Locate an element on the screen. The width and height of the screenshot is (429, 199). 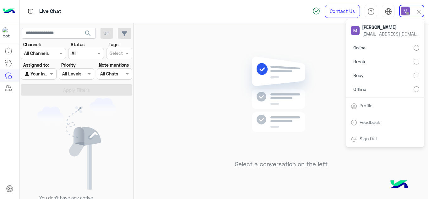
button: search is located at coordinates (88, 34).